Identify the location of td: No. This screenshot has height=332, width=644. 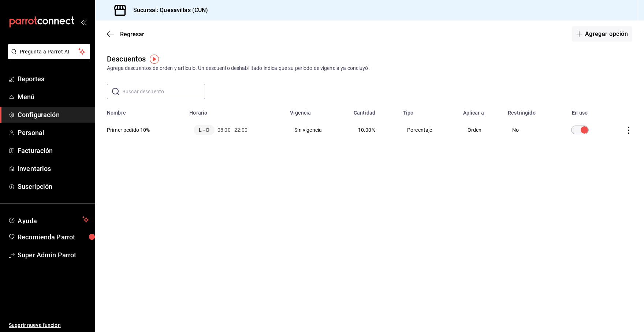
(529, 130).